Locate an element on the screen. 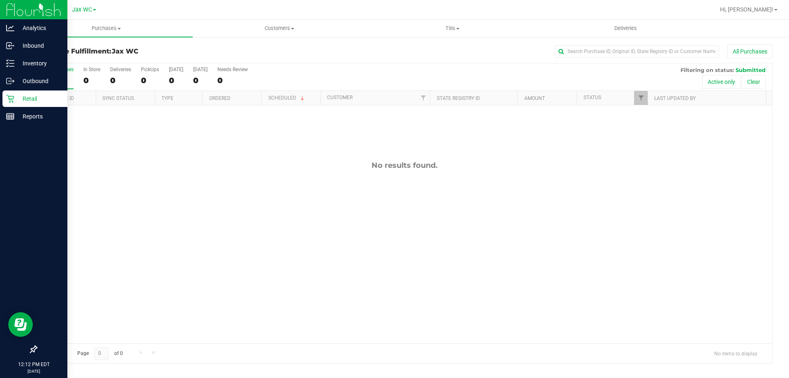 The width and height of the screenshot is (789, 378). a: Scheduled is located at coordinates (287, 98).